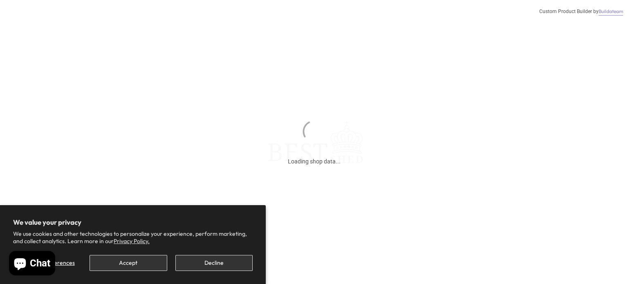 This screenshot has width=628, height=284. I want to click on button: Accept, so click(128, 263).